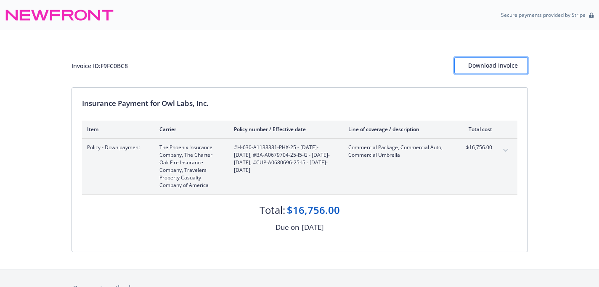  What do you see at coordinates (190, 129) in the screenshot?
I see `div: Carrier` at bounding box center [190, 129].